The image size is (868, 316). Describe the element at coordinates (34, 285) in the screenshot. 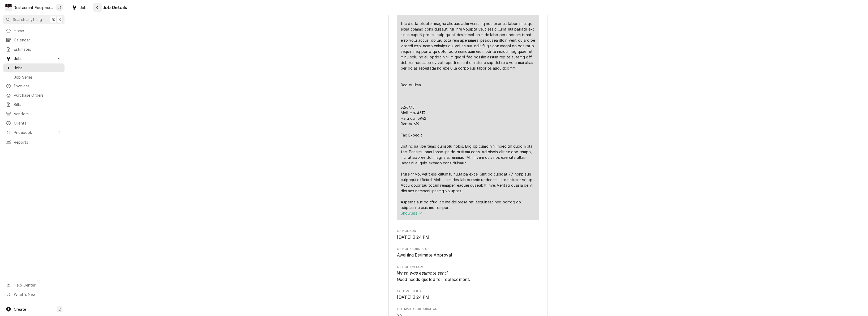

I see `a: Go to Help Center` at that location.